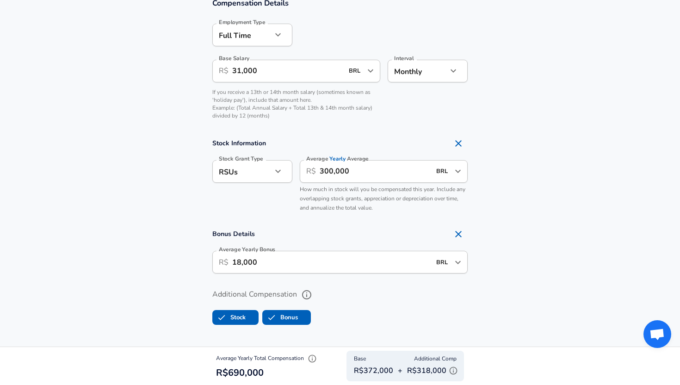 Image resolution: width=680 pixels, height=385 pixels. What do you see at coordinates (286, 317) in the screenshot?
I see `button: BonusBonus` at bounding box center [286, 317].